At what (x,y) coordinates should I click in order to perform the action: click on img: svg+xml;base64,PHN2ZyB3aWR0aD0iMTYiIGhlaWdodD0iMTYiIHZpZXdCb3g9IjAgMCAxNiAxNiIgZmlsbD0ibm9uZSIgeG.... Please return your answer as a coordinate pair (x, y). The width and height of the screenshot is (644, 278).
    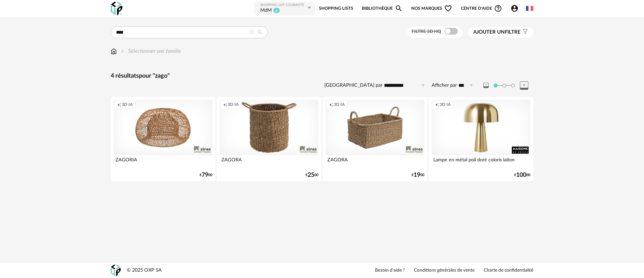
    Looking at the image, I should click on (122, 51).